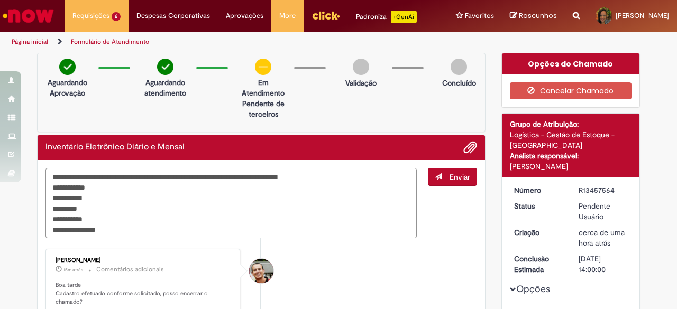  What do you see at coordinates (263, 88) in the screenshot?
I see `p: Em Atendimento` at bounding box center [263, 88].